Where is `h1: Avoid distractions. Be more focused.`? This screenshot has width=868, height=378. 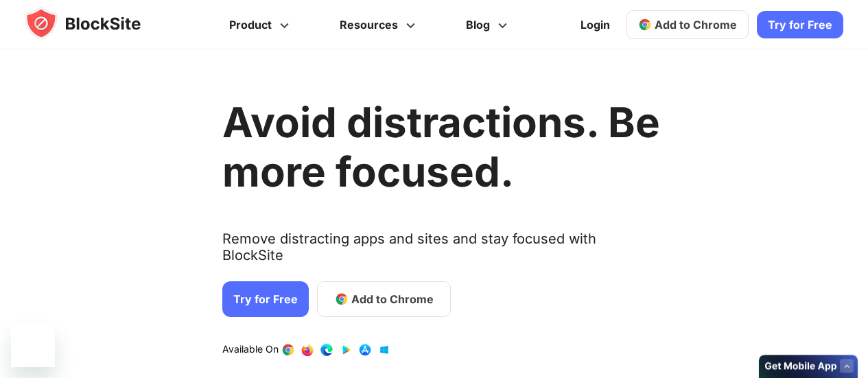 h1: Avoid distractions. Be more focused. is located at coordinates (441, 146).